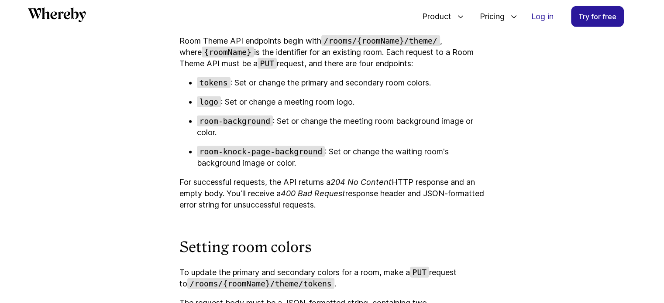  I want to click on p: Room Theme API endpoints begin with , where is the identifier for an existing room. Each request ..., so click(332, 52).